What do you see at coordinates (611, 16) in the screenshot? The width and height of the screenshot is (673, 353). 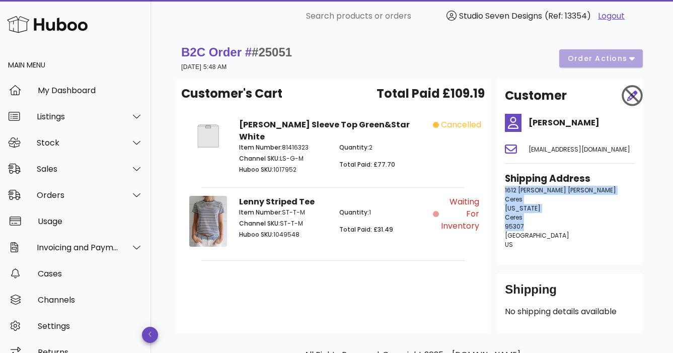 I see `a: Logout` at bounding box center [611, 16].